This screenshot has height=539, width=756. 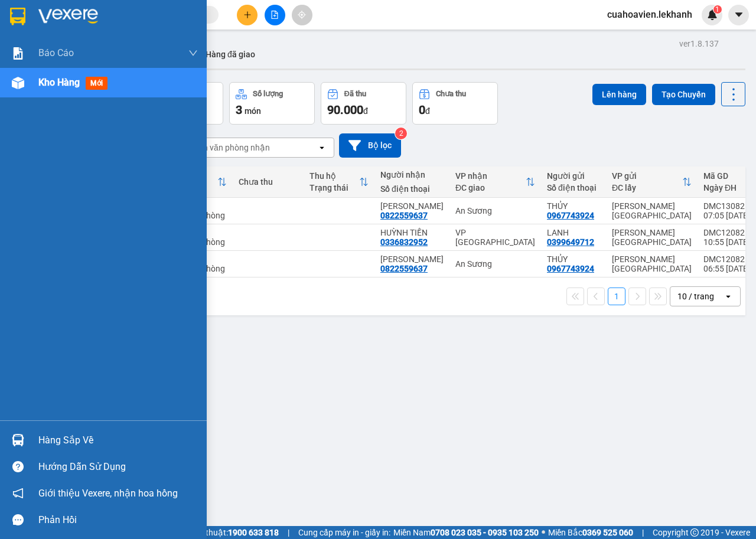 What do you see at coordinates (712, 15) in the screenshot?
I see `img: icon-new-feature` at bounding box center [712, 15].